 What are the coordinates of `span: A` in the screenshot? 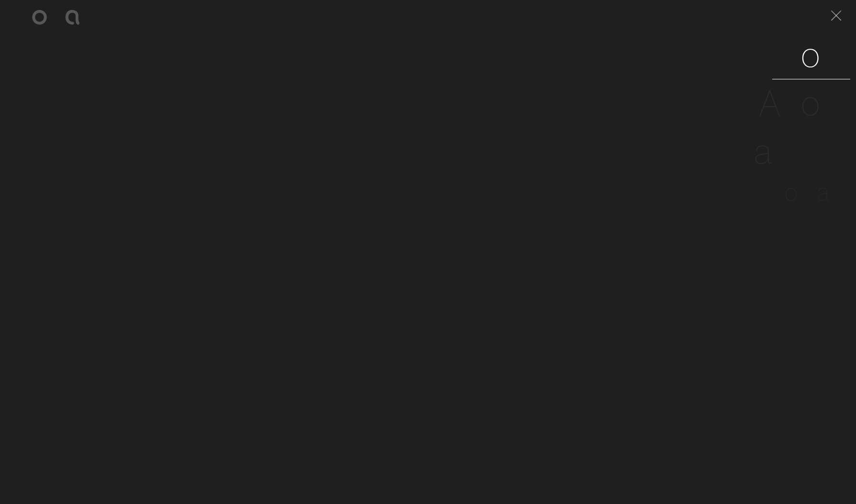 It's located at (770, 102).